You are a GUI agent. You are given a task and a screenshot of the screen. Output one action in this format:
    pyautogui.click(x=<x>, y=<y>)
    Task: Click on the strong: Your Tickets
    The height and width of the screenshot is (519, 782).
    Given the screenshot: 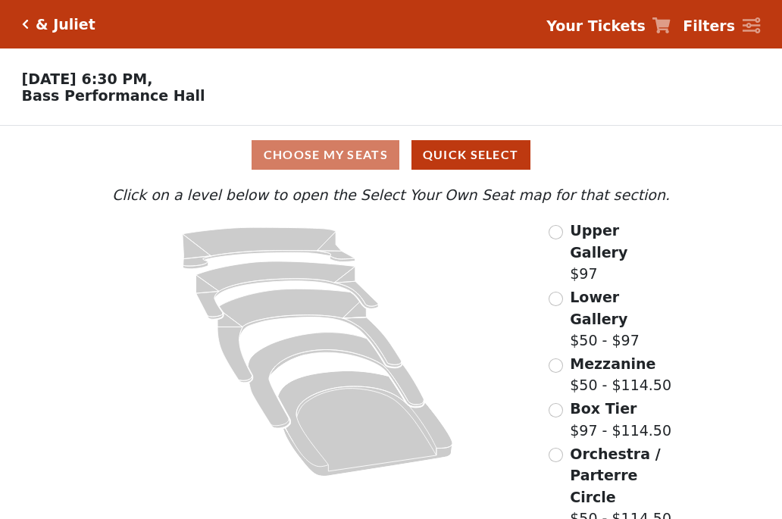 What is the action you would take?
    pyautogui.click(x=596, y=26)
    